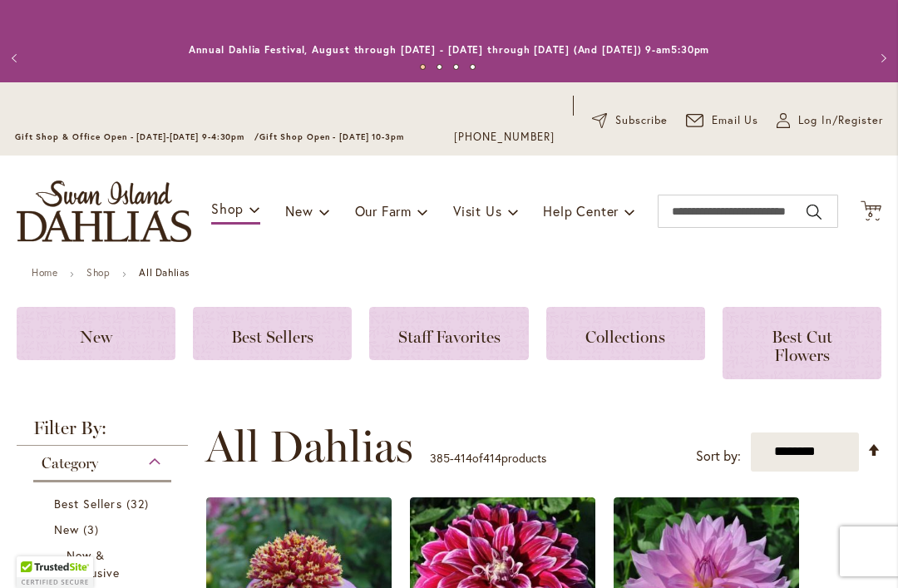 The width and height of the screenshot is (898, 588). I want to click on button: Next, so click(882, 58).